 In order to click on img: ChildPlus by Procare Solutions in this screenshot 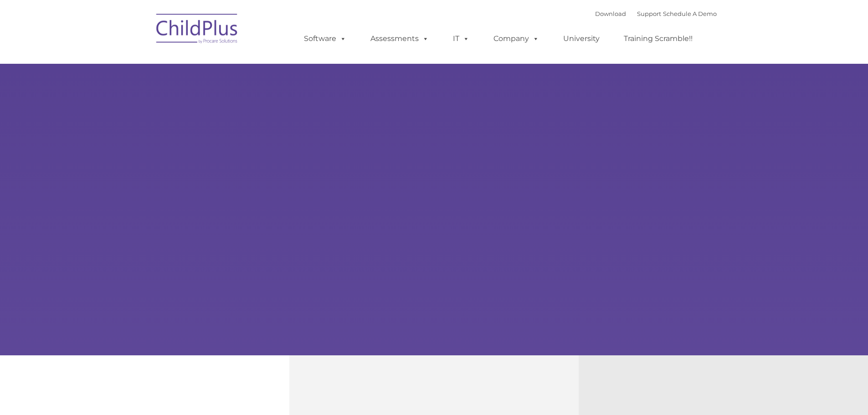, I will do `click(197, 30)`.